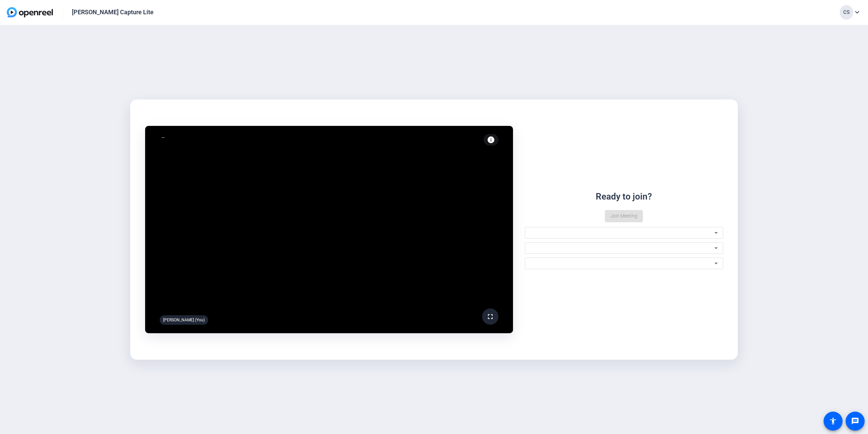 Image resolution: width=868 pixels, height=434 pixels. I want to click on mat-icon: fullscreen, so click(490, 316).